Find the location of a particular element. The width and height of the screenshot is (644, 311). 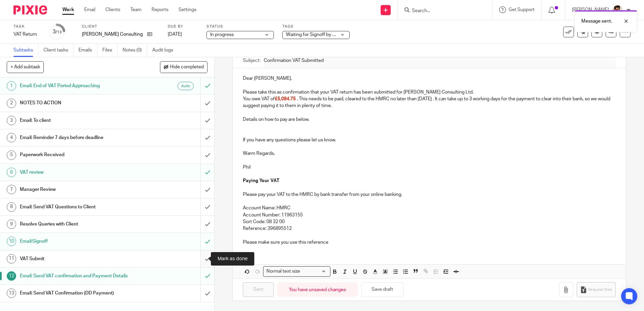

h1: NOTES TO ACTION is located at coordinates (78, 103).